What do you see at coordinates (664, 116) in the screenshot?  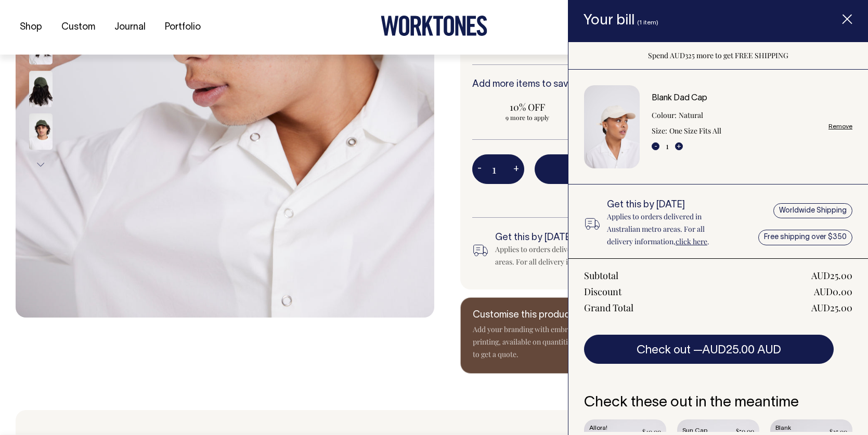 I see `dt: Colour:` at bounding box center [664, 116].